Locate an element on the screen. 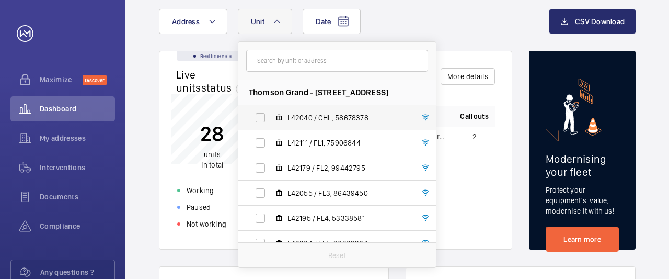 This screenshot has height=279, width=669. div: Real time data is located at coordinates (212, 56).